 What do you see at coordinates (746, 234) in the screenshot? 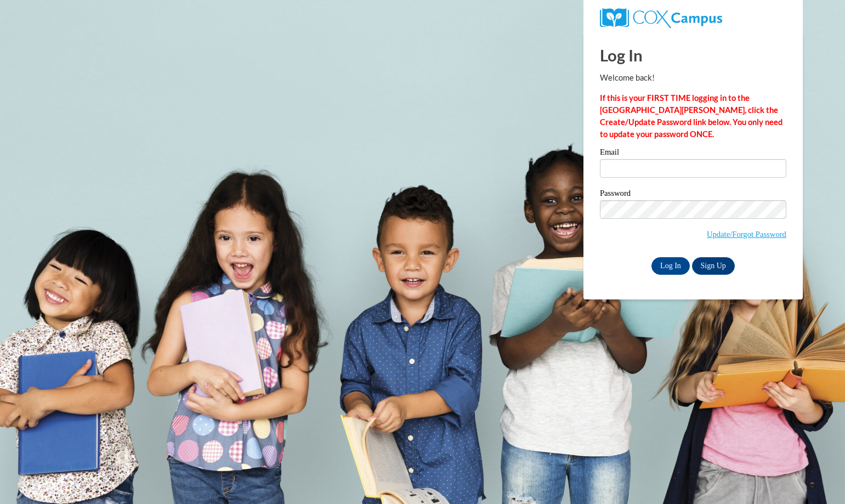
I see `a: Update/Forgot Password` at bounding box center [746, 234].